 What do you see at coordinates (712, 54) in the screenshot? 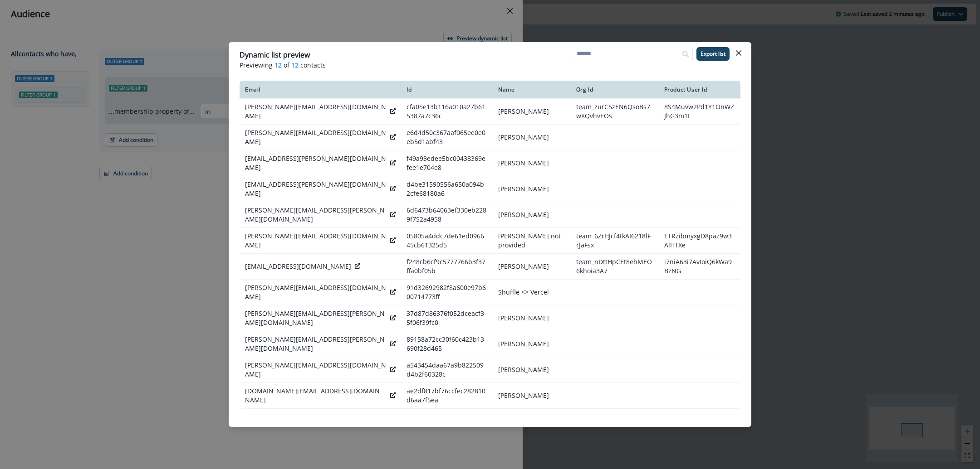
I see `p: Export list` at bounding box center [712, 54].